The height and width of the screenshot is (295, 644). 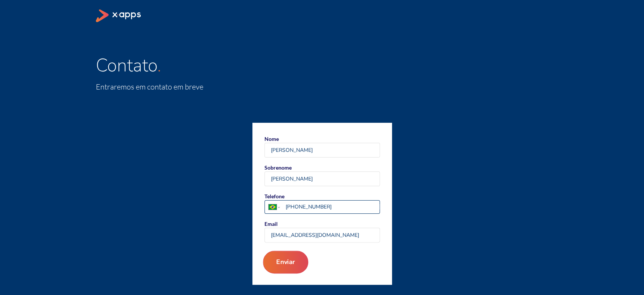 What do you see at coordinates (322, 175) in the screenshot?
I see `label: Sobrenome` at bounding box center [322, 175].